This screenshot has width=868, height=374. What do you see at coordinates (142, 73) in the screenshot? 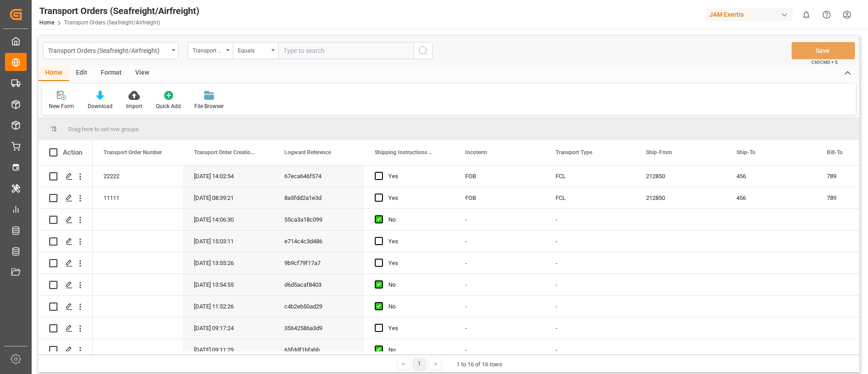
I see `div: View` at bounding box center [142, 73].